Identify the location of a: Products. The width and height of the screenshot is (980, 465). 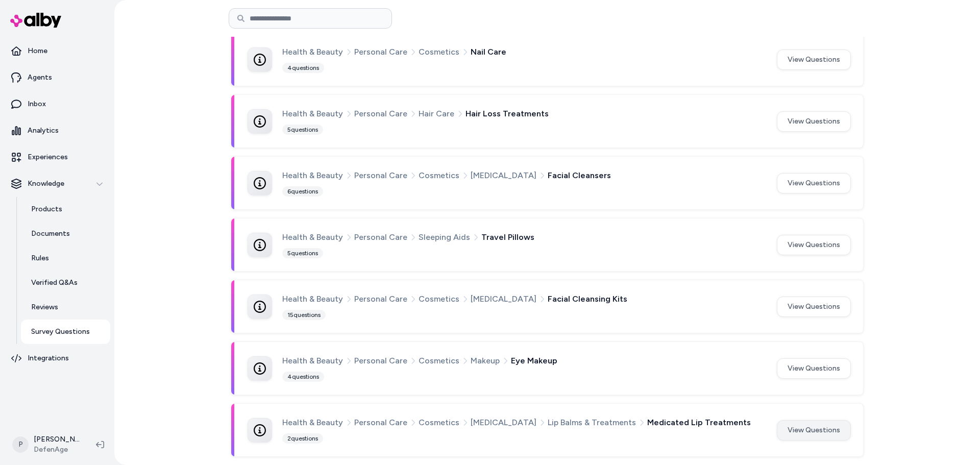
(65, 209).